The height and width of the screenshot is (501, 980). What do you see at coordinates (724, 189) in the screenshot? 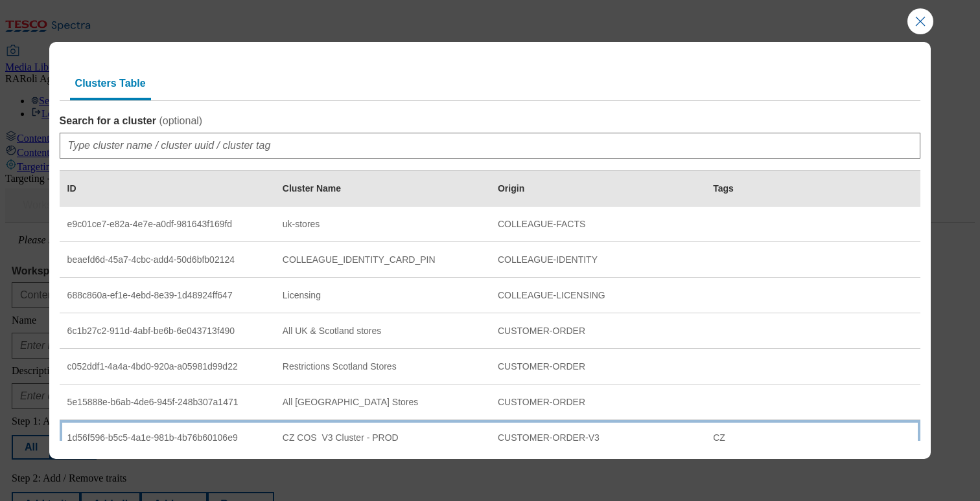
I see `div: Tags` at bounding box center [724, 189].